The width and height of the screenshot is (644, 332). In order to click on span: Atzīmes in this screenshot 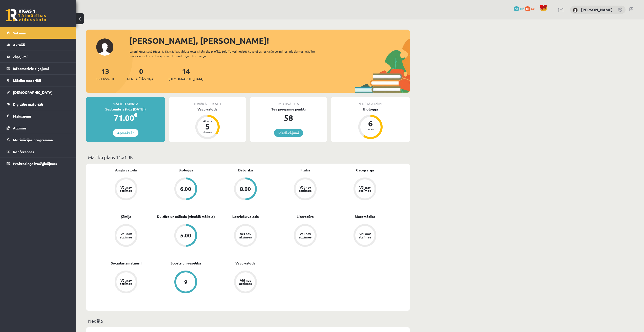, I will do `click(20, 128)`.